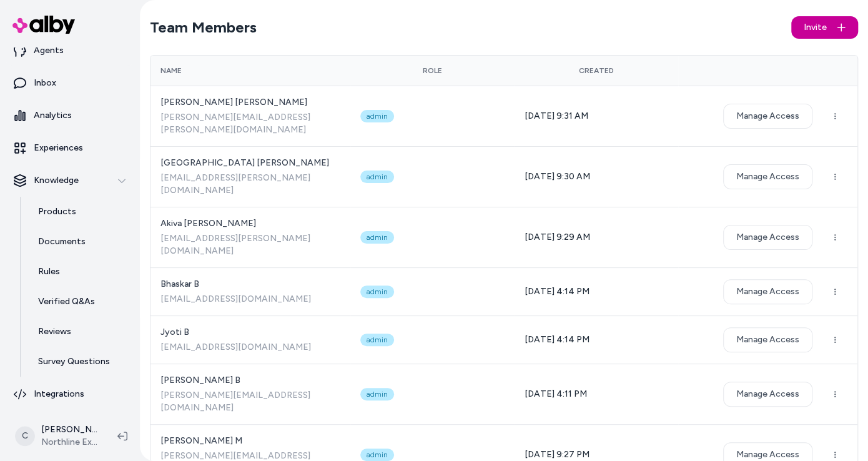  Describe the element at coordinates (70, 50) in the screenshot. I see `a: Agents` at that location.